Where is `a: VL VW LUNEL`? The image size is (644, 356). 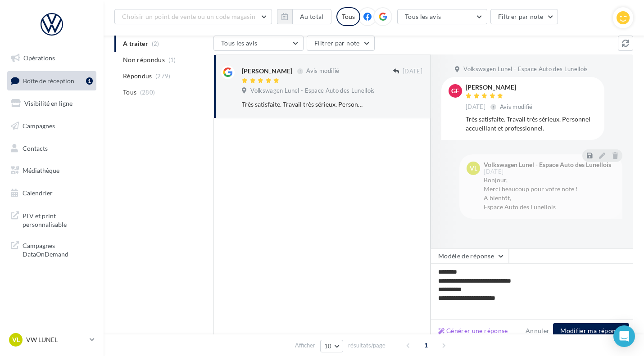 a: VL VW LUNEL is located at coordinates (52, 340).